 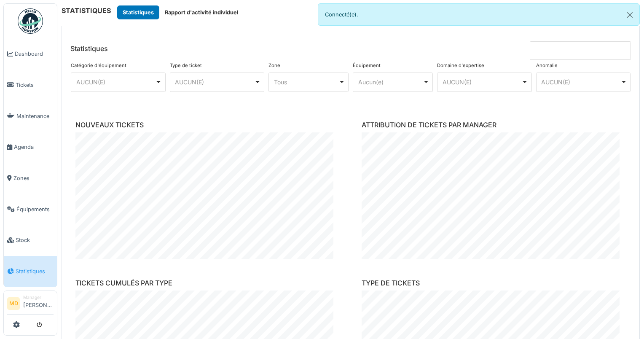 What do you see at coordinates (367, 65) in the screenshot?
I see `label: Équipement` at bounding box center [367, 65].